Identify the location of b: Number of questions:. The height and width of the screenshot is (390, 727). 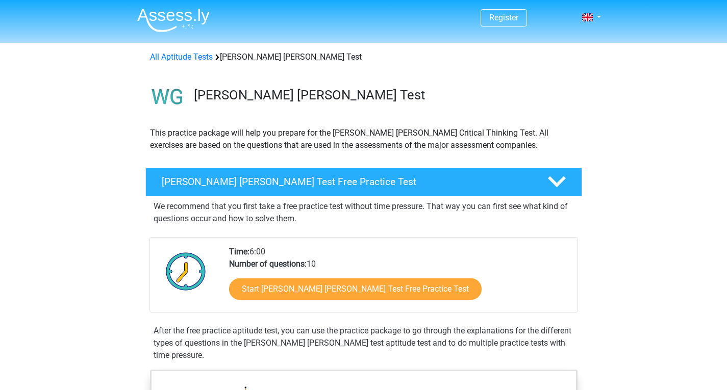
(268, 264).